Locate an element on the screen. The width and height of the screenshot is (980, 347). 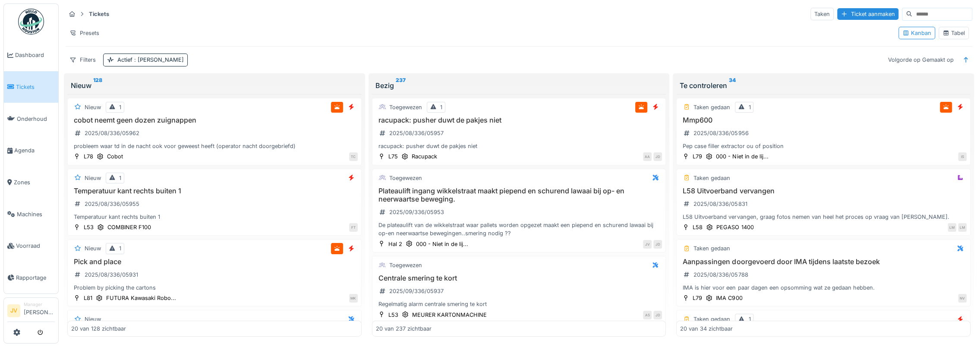
li: JV is located at coordinates (14, 310).